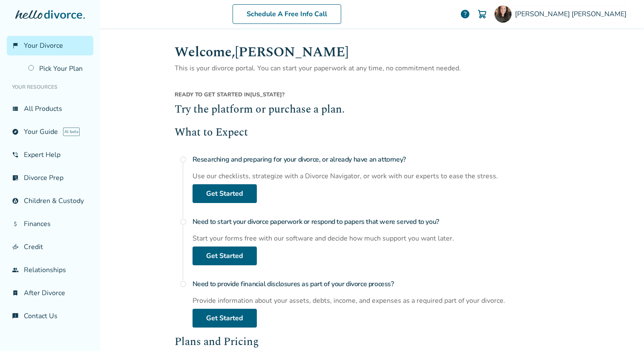 This screenshot has height=351, width=644. What do you see at coordinates (50, 247) in the screenshot?
I see `a: finance_modeCredit` at bounding box center [50, 247].